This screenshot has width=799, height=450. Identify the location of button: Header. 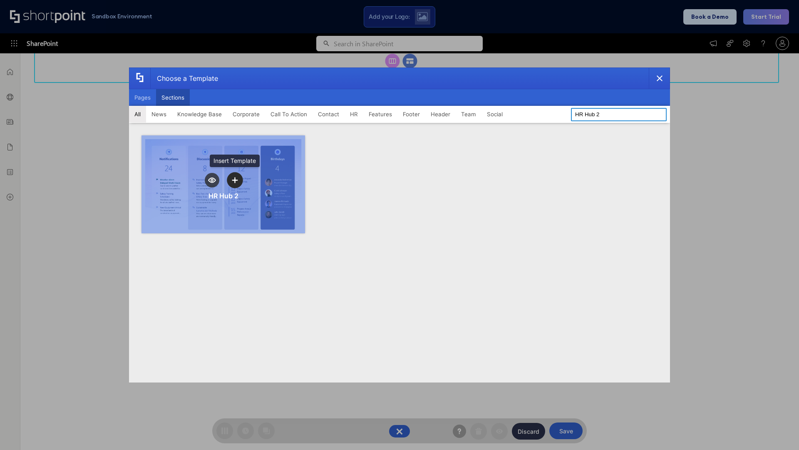
(440, 114).